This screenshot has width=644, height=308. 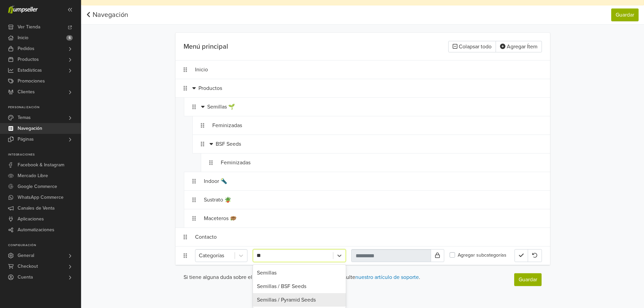 I want to click on span: Canales de Venta, so click(x=36, y=208).